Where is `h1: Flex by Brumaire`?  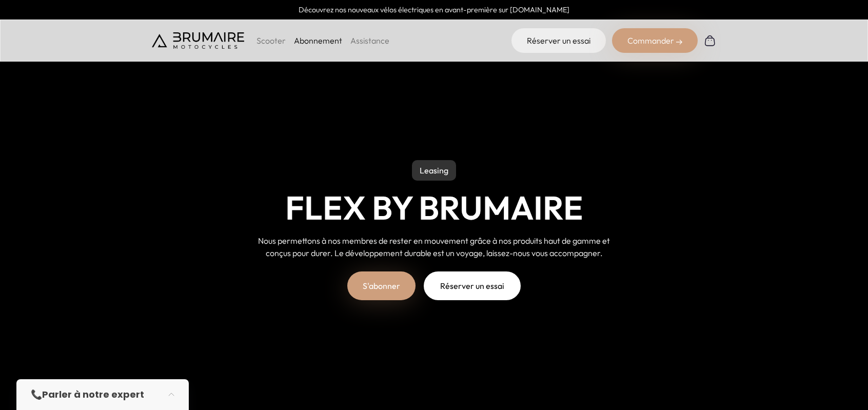 h1: Flex by Brumaire is located at coordinates (434, 208).